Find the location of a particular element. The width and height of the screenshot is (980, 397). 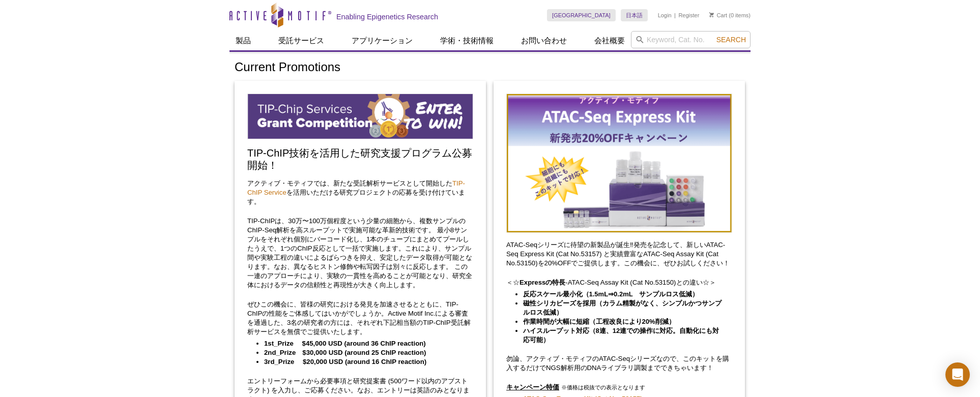

p: ATAC-Seqシリーズに待望の新製品が誕生‼発売を記念して、新しいATAC-Seq Express Kit (Cat No.53157) と実績豊富なATAC-Seq Assay Kit (C... is located at coordinates (619, 254).